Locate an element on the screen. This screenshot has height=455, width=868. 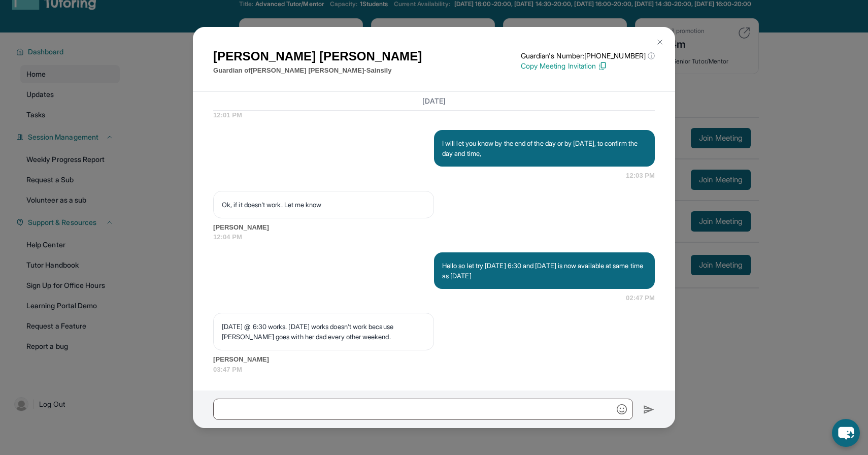
span: 03:47 PM is located at coordinates (434, 370).